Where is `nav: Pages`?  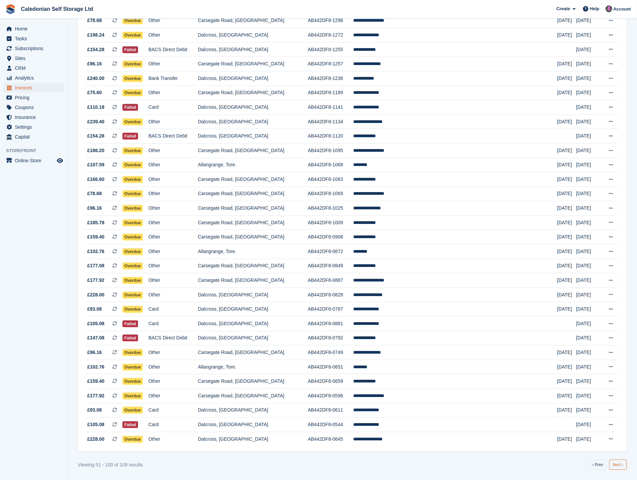 nav: Pages is located at coordinates (608, 464).